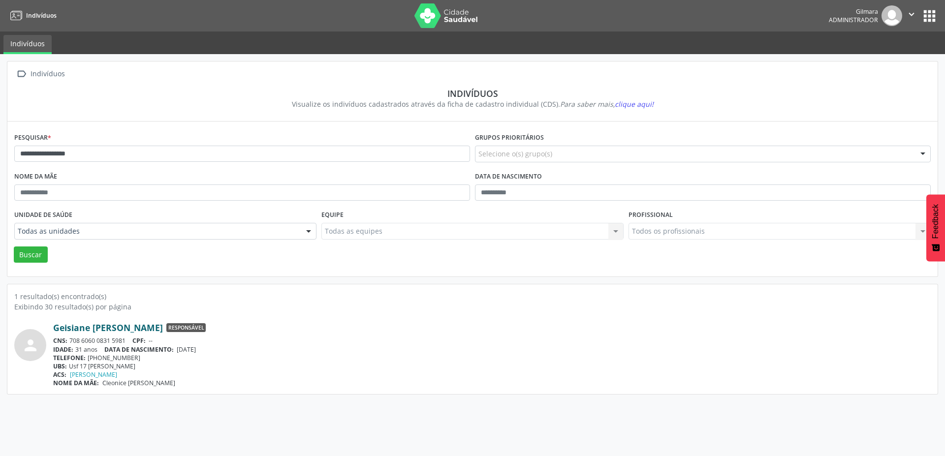  What do you see at coordinates (473, 104) in the screenshot?
I see `div: Visualize os indivíduos cadastrados através da ficha de cadastro individual (CDS).` at bounding box center [473, 104].